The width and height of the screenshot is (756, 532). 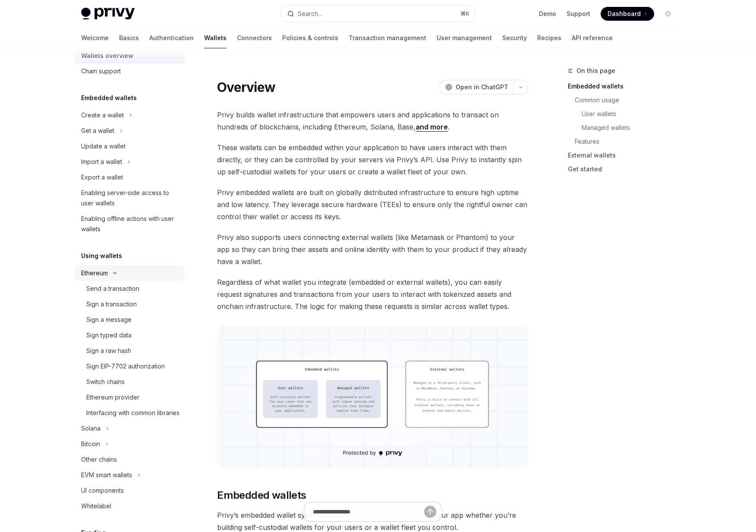 I want to click on div: Ethereum provider, so click(x=112, y=397).